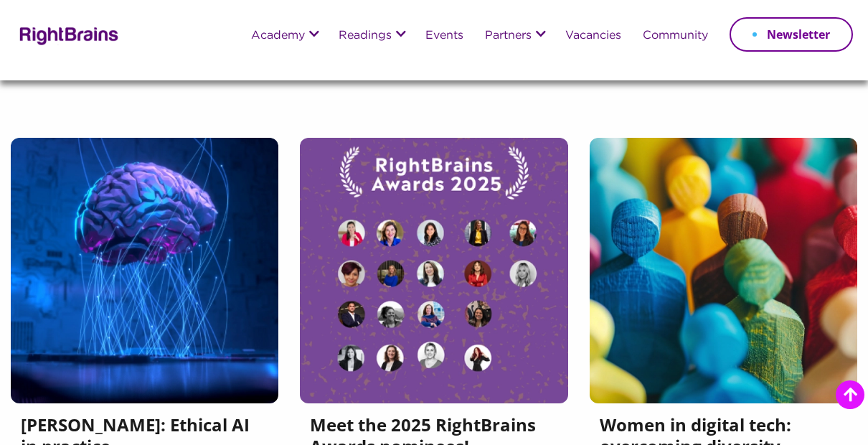 The width and height of the screenshot is (868, 445). What do you see at coordinates (277, 36) in the screenshot?
I see `a: Academy` at bounding box center [277, 36].